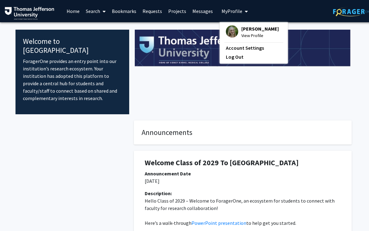  Describe the element at coordinates (231, 11) in the screenshot. I see `span: My Profile` at that location.